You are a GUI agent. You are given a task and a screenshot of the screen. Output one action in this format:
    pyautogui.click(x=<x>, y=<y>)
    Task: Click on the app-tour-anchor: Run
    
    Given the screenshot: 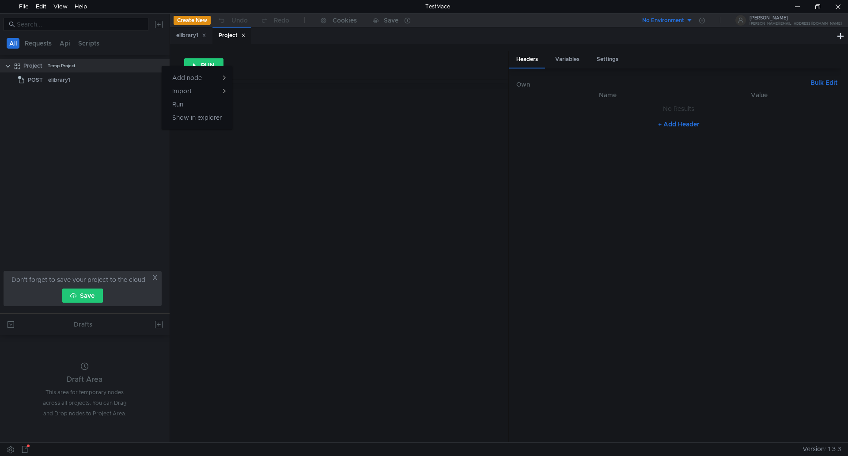 What is the action you would take?
    pyautogui.click(x=178, y=104)
    